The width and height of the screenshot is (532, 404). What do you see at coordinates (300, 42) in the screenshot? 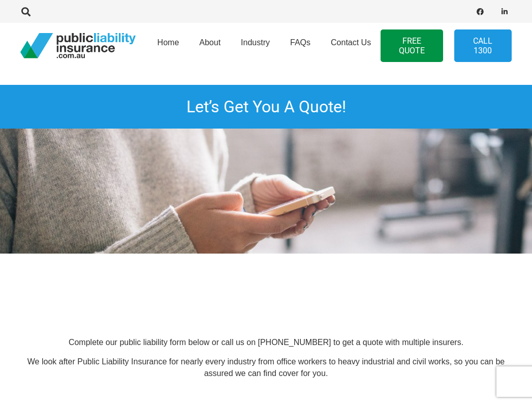
I see `span: FAQs` at bounding box center [300, 42].